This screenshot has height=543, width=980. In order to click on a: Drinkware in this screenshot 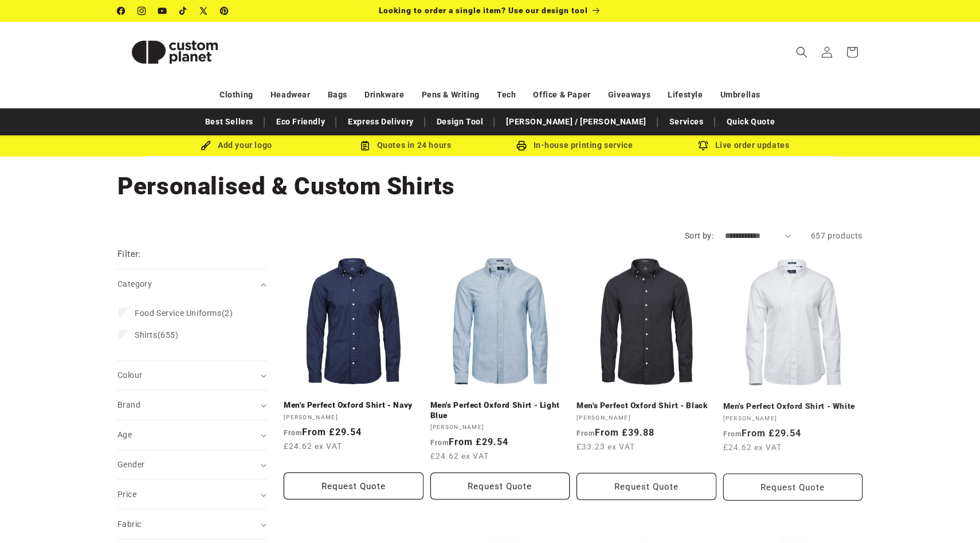, I will do `click(384, 94)`.